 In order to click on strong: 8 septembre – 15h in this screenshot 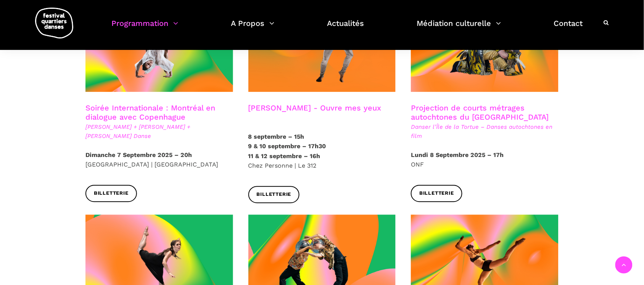, I will do `click(276, 136)`.